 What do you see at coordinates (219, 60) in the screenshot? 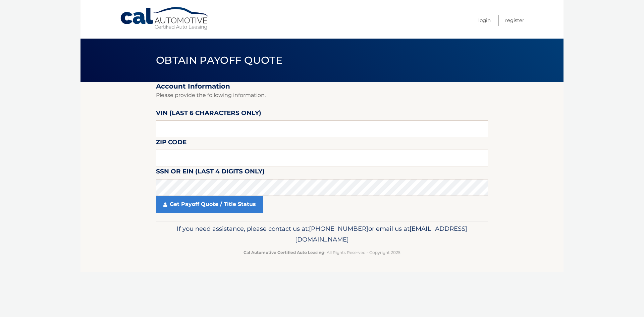
I see `span: Obtain Payoff Quote` at bounding box center [219, 60].